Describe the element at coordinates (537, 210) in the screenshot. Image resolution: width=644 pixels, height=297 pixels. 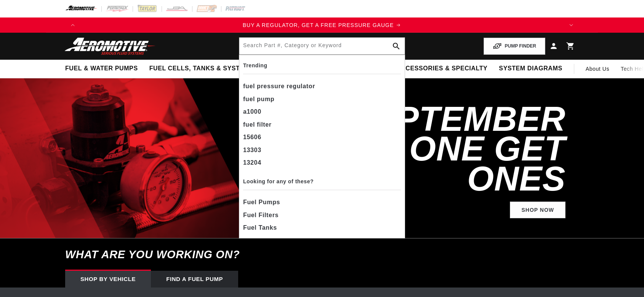
I see `a: Shop Now` at that location.